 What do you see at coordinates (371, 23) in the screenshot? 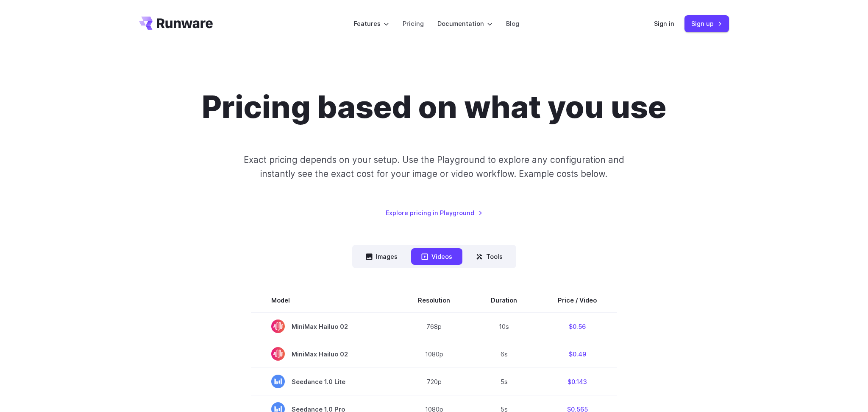
I see `label: Features` at bounding box center [371, 23].